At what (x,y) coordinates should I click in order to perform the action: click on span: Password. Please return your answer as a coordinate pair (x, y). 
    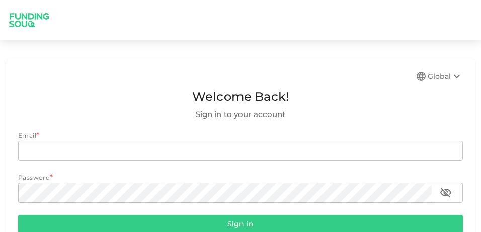
    Looking at the image, I should click on (34, 178).